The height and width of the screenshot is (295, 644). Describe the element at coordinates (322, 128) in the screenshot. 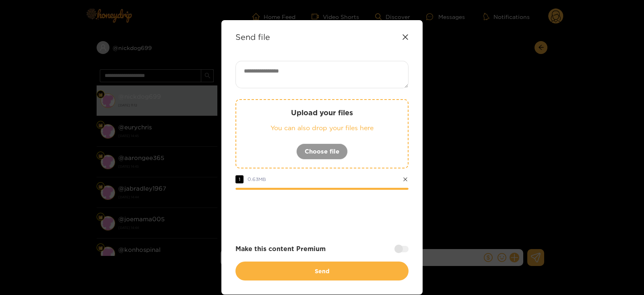

I see `p: You can also drop your files here` at that location.